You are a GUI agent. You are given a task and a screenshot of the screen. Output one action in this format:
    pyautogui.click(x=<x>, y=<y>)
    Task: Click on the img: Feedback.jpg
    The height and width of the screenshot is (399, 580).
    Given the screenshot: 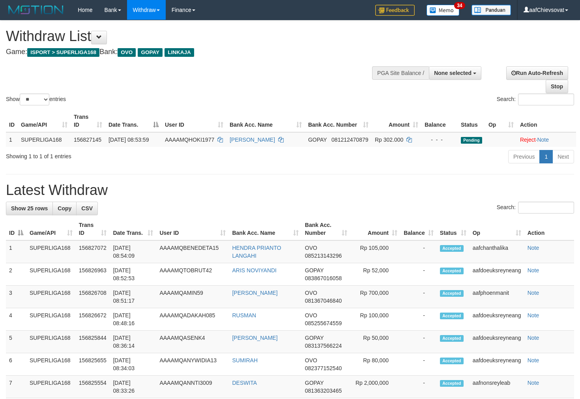 What is the action you would take?
    pyautogui.click(x=395, y=10)
    